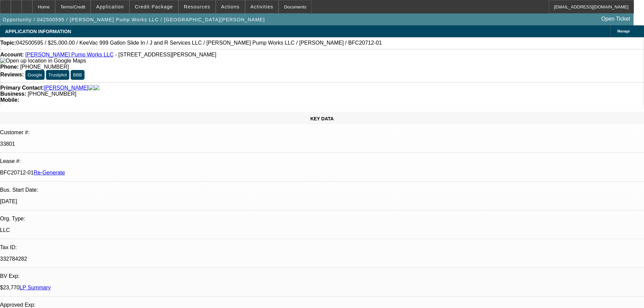 This screenshot has height=308, width=644. What do you see at coordinates (38, 32) in the screenshot?
I see `span: APPLICATION INFORMATION` at bounding box center [38, 32].